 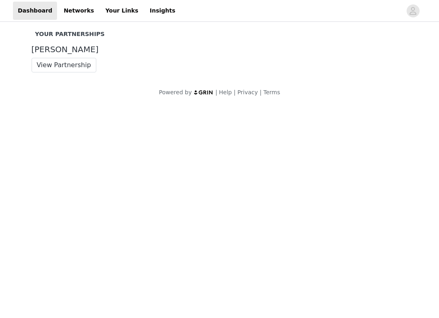 What do you see at coordinates (64, 65) in the screenshot?
I see `button: View Partnership` at bounding box center [64, 65].